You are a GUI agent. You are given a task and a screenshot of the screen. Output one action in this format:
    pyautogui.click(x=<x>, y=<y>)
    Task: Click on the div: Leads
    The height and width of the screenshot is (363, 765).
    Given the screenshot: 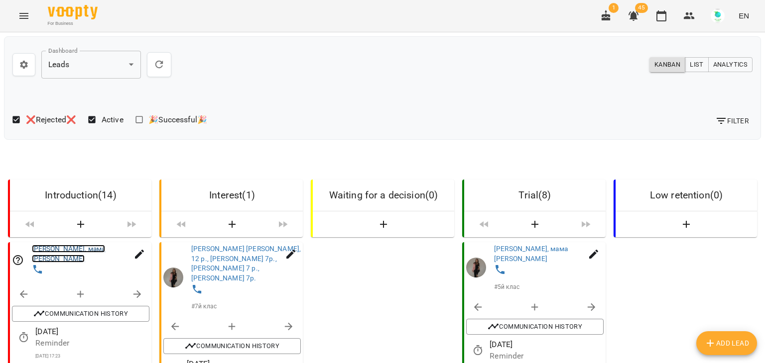 What is the action you would take?
    pyautogui.click(x=91, y=65)
    